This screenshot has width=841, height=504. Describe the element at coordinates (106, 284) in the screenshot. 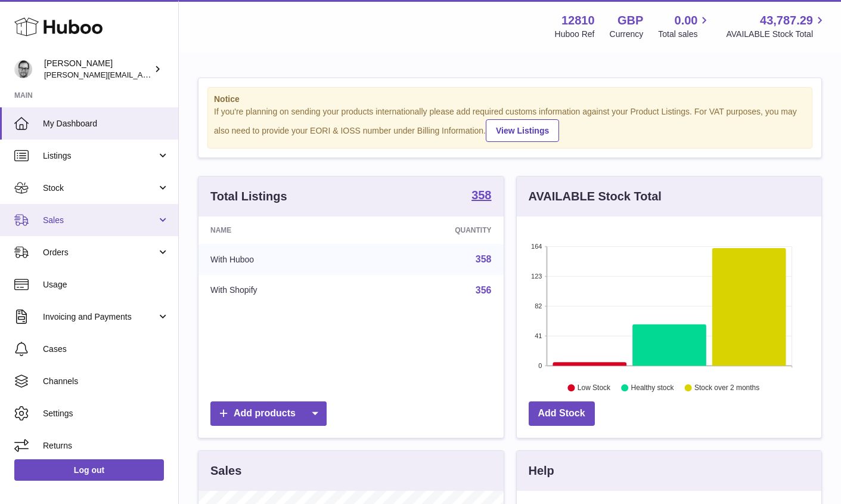

I see `span: Usage` at that location.